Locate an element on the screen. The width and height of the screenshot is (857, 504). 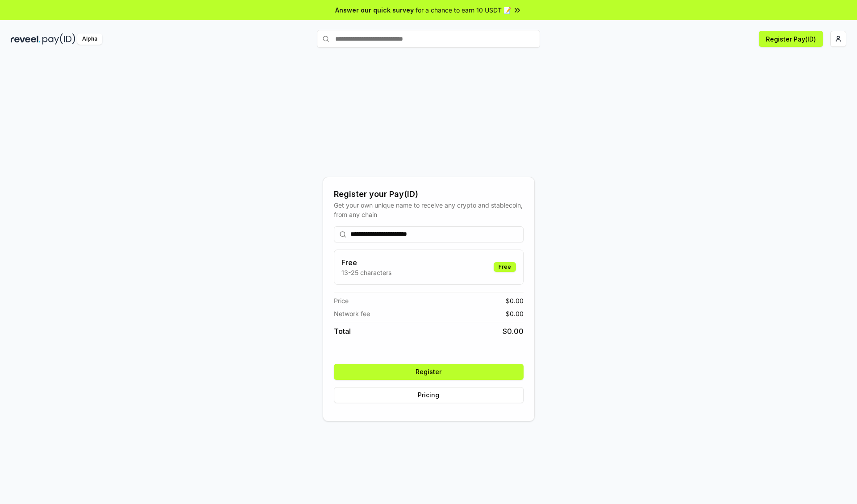
button: Register is located at coordinates (429, 371).